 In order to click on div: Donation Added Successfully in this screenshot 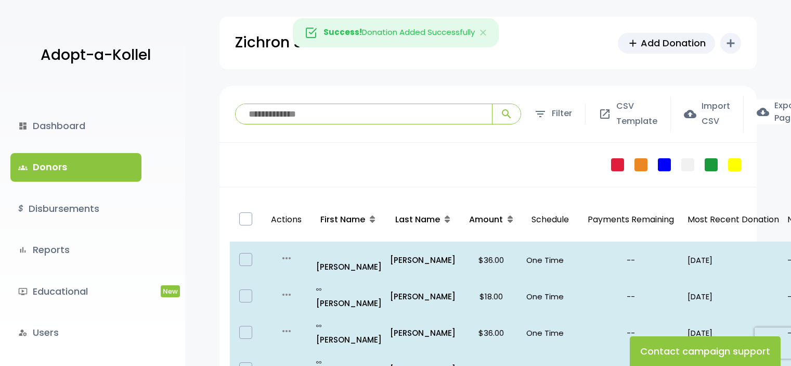, I will do `click(396, 33)`.